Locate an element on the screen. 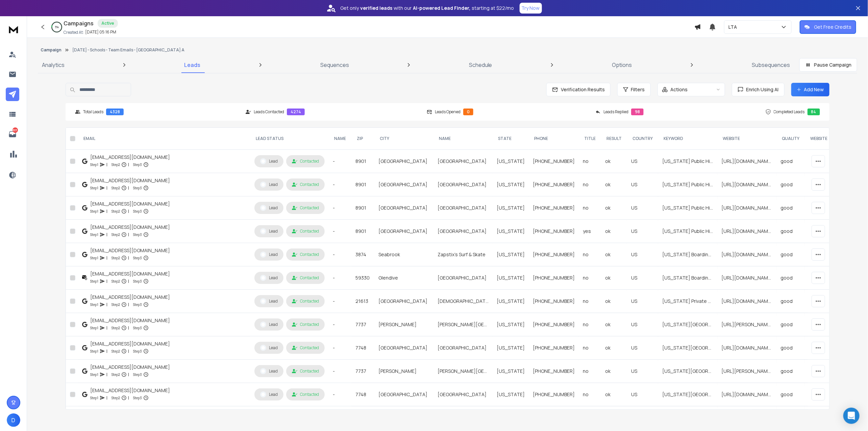  p: Step 3 is located at coordinates (137, 374).